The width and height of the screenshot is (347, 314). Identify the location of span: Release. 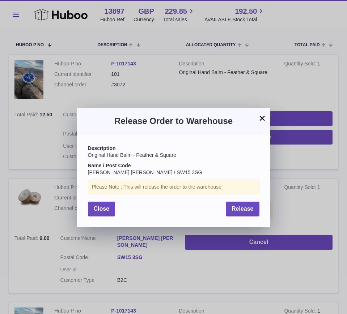
(242, 209).